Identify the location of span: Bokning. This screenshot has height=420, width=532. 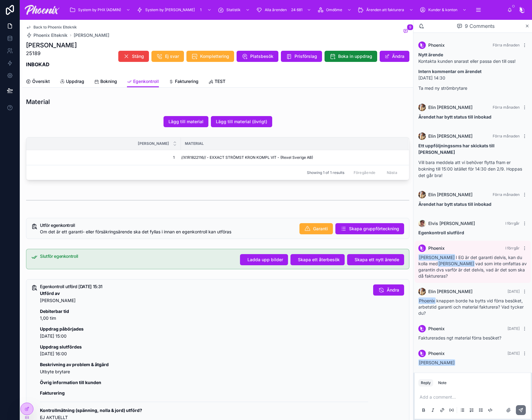
(109, 82).